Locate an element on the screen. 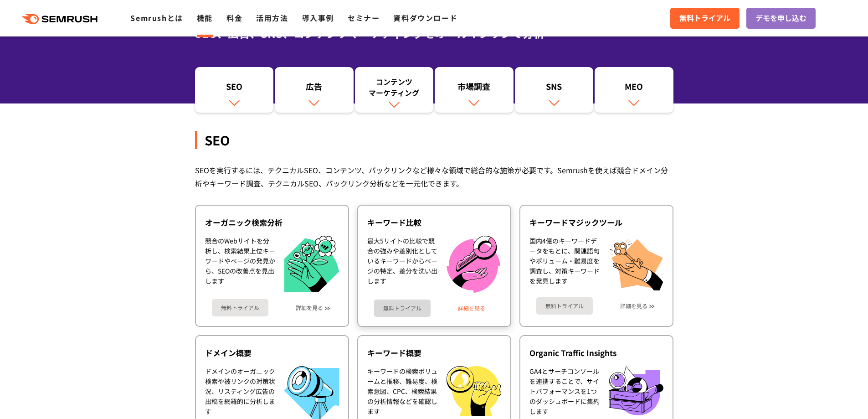 This screenshot has width=868, height=419. a: デモを申し込む is located at coordinates (781, 19).